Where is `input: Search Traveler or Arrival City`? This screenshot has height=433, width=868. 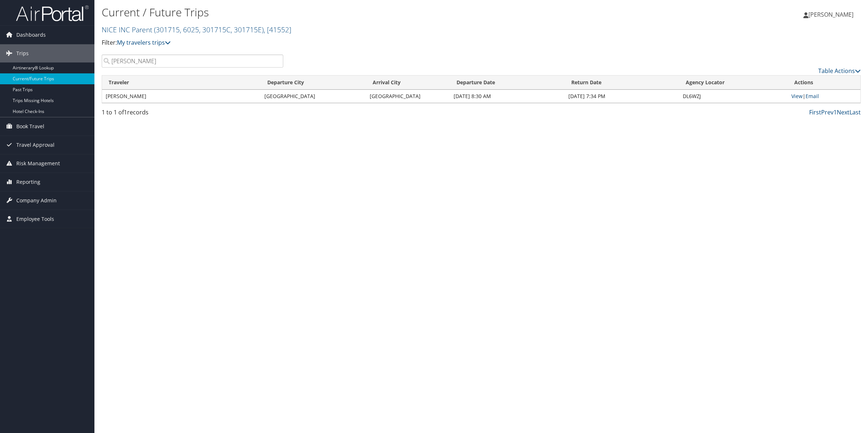 input: Search Traveler or Arrival City is located at coordinates (192, 61).